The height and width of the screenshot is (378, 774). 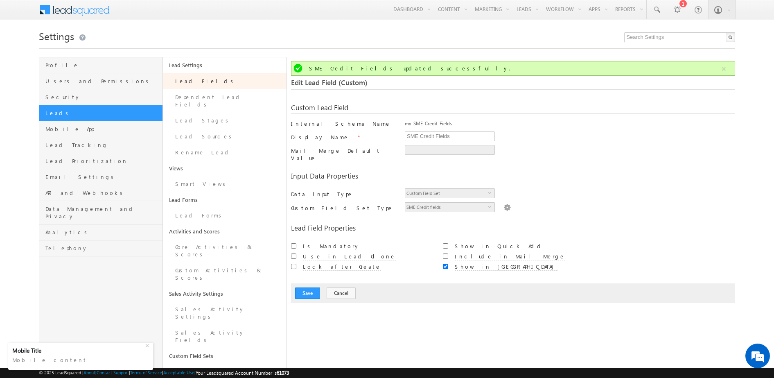 I want to click on a: Views, so click(x=225, y=168).